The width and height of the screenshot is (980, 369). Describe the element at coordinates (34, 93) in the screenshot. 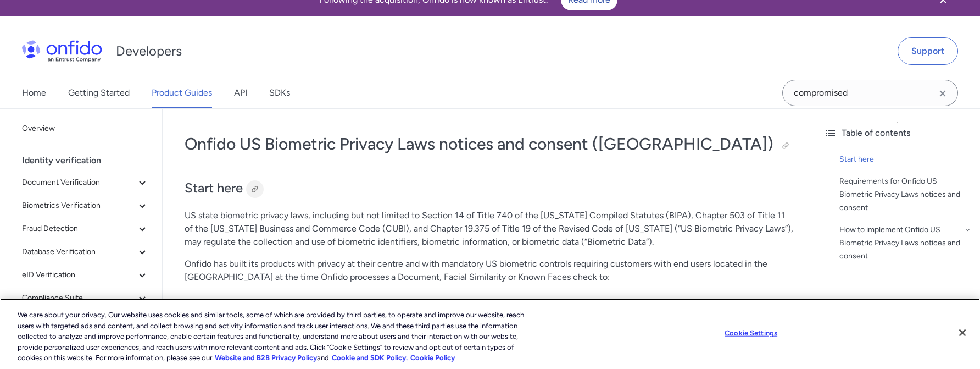

I see `a: Home` at that location.